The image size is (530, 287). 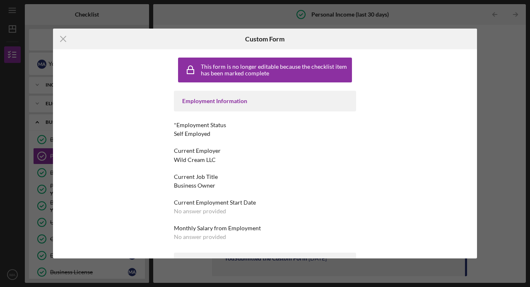 I want to click on div: *Employment Status, so click(x=265, y=125).